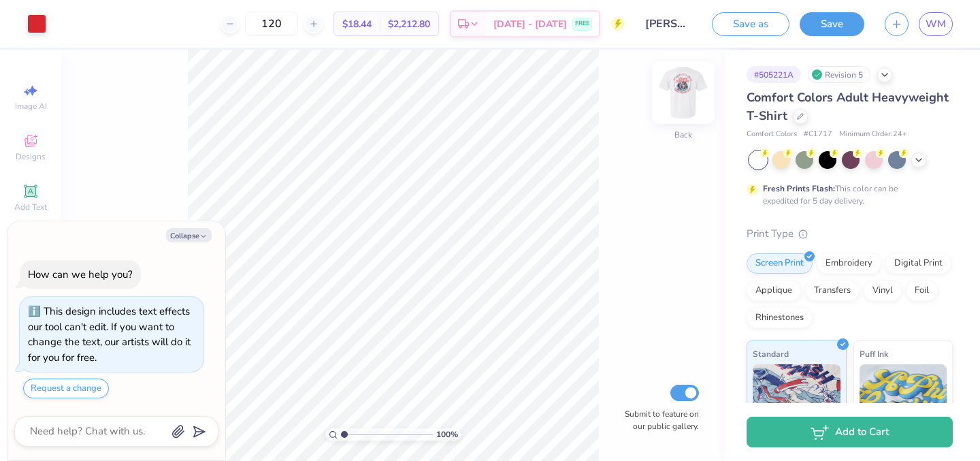  I want to click on div: Print Type, so click(849, 234).